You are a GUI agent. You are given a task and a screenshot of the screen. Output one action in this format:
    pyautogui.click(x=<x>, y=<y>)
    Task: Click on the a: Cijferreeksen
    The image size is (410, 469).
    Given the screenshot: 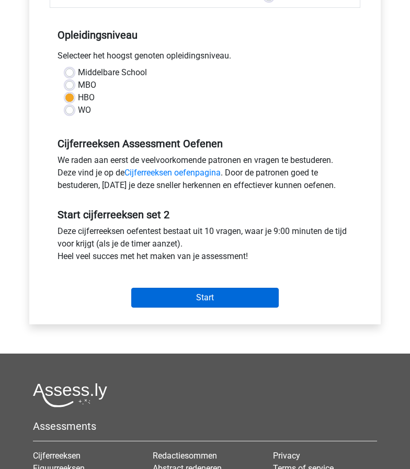 What is the action you would take?
    pyautogui.click(x=56, y=456)
    